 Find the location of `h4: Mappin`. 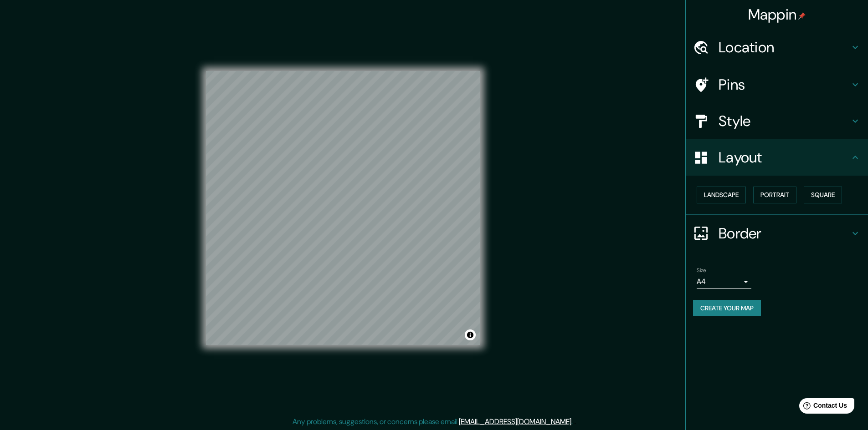

h4: Mappin is located at coordinates (777, 14).